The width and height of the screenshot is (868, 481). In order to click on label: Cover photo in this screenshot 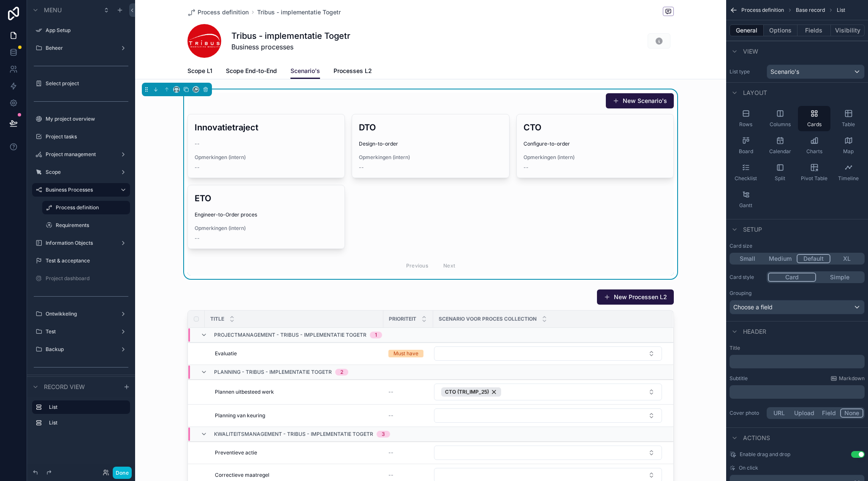, I will do `click(746, 413)`.